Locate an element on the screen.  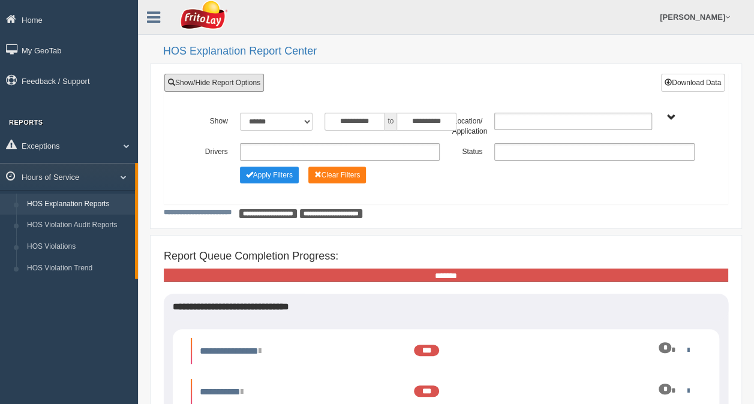
label: Status is located at coordinates (467, 151).